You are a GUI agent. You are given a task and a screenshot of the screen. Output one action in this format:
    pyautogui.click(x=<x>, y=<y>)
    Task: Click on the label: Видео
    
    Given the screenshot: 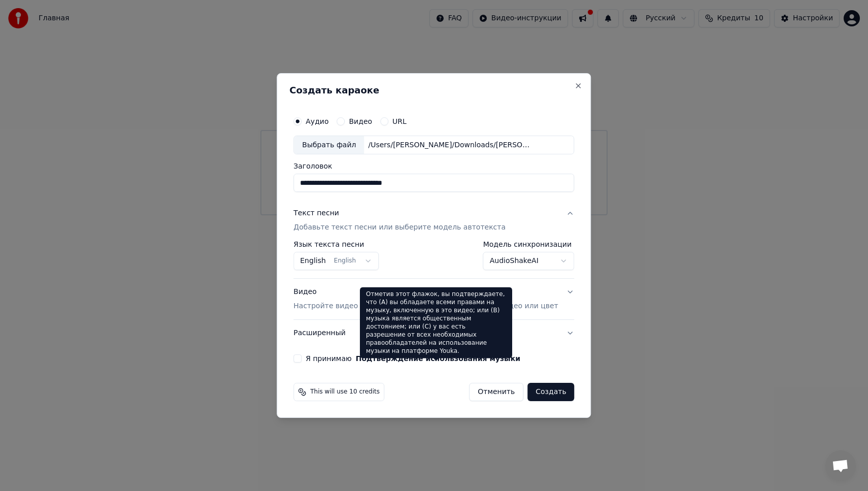 What is the action you would take?
    pyautogui.click(x=360, y=121)
    